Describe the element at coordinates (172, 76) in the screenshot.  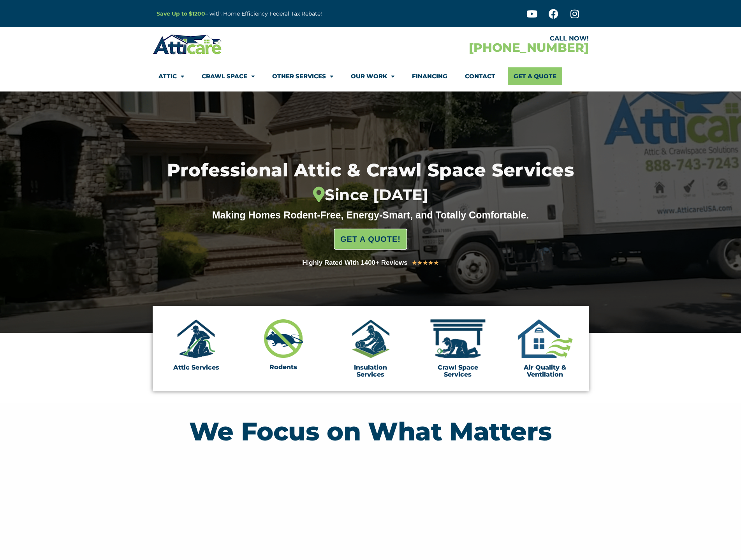
I see `a: Attic` at that location.